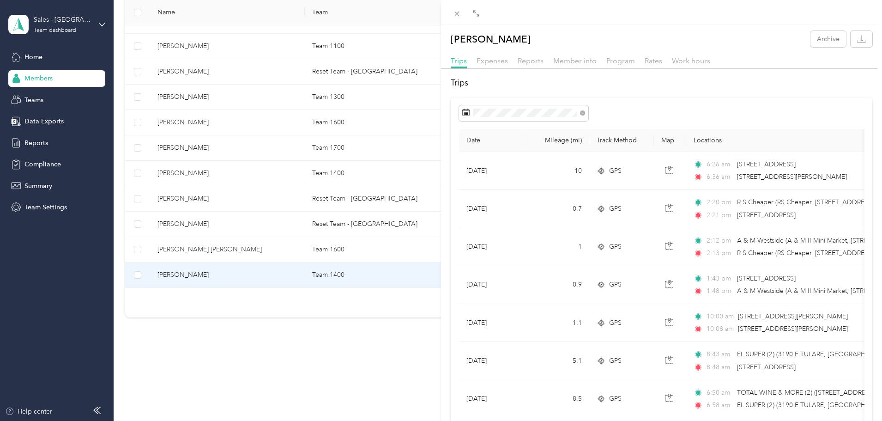 The image size is (882, 421). Describe the element at coordinates (720, 316) in the screenshot. I see `span: 10:00 am` at that location.